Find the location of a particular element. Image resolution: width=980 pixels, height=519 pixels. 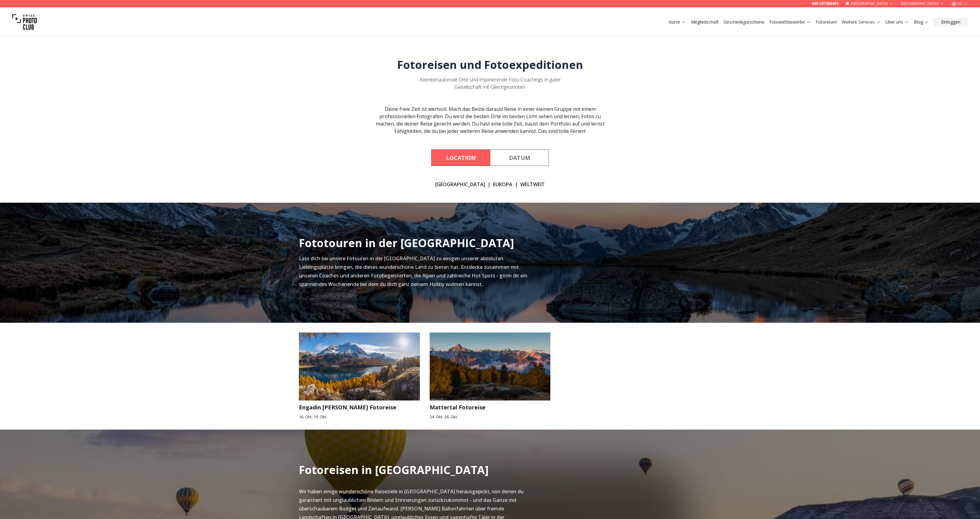

a: EUROPA is located at coordinates (503, 185).